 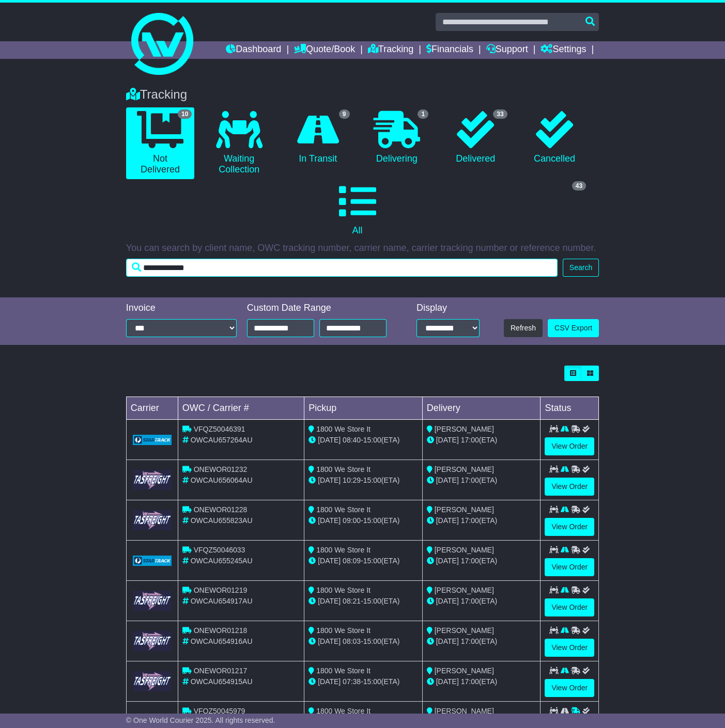 What do you see at coordinates (185, 114) in the screenshot?
I see `span: 10` at bounding box center [185, 114].